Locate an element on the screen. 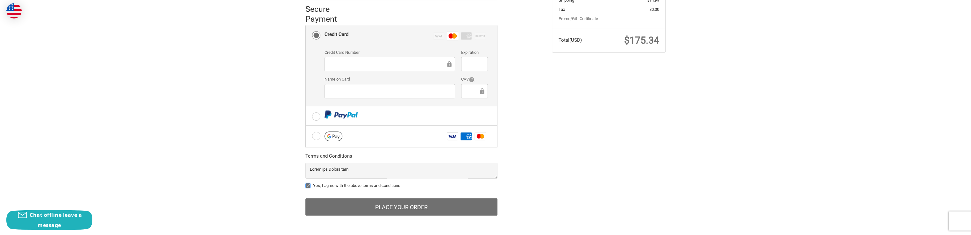 This screenshot has width=971, height=235. img: duty and tax information for United States is located at coordinates (14, 11).